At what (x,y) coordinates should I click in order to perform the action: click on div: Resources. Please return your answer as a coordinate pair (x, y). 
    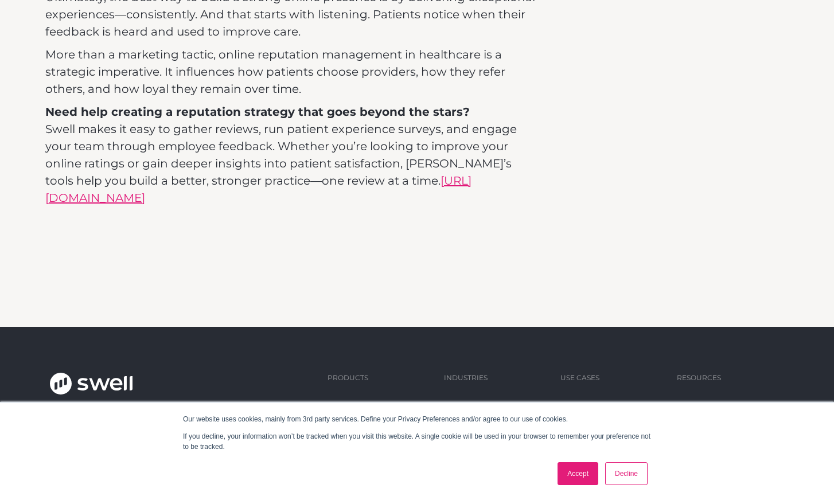
    Looking at the image, I should click on (698, 378).